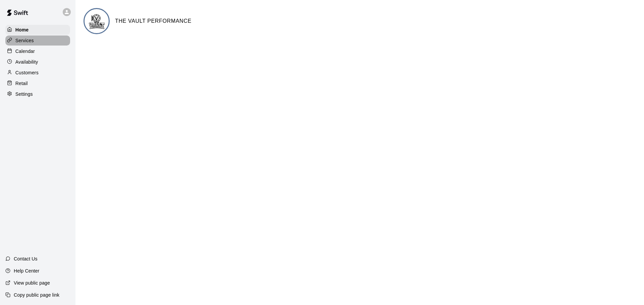 This screenshot has width=644, height=305. What do you see at coordinates (38, 84) in the screenshot?
I see `div: Retail` at bounding box center [38, 84].